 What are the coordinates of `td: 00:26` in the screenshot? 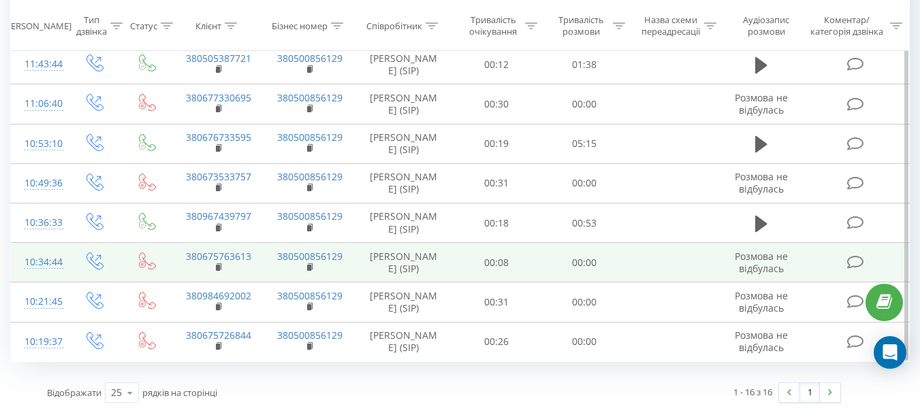 It's located at (496, 342).